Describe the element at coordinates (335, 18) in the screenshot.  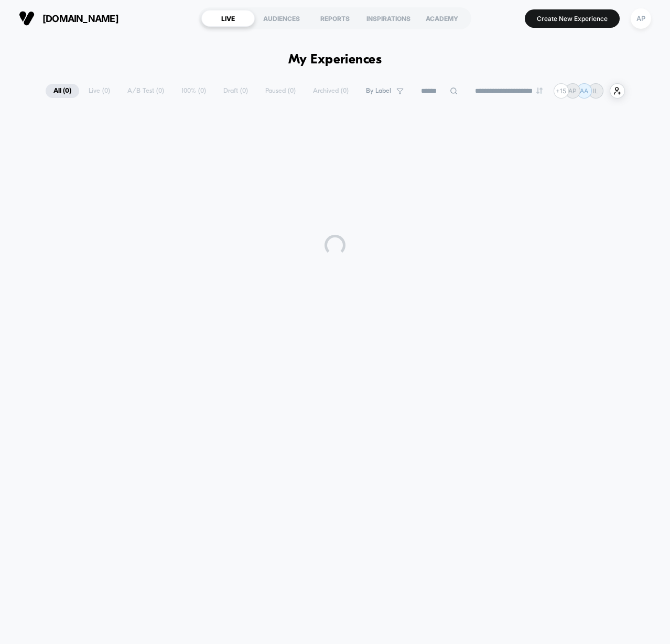
I see `div: REPORTS` at that location.